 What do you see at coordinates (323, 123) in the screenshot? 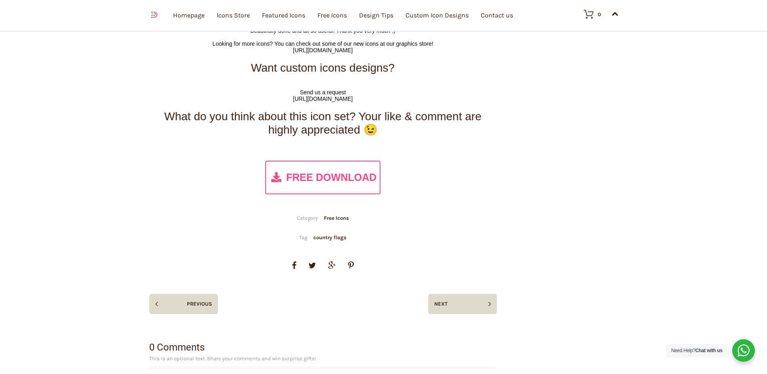
I see `h2: What do you think about this icon set? Your like & comment are highly appreciated 😉` at bounding box center [323, 123].